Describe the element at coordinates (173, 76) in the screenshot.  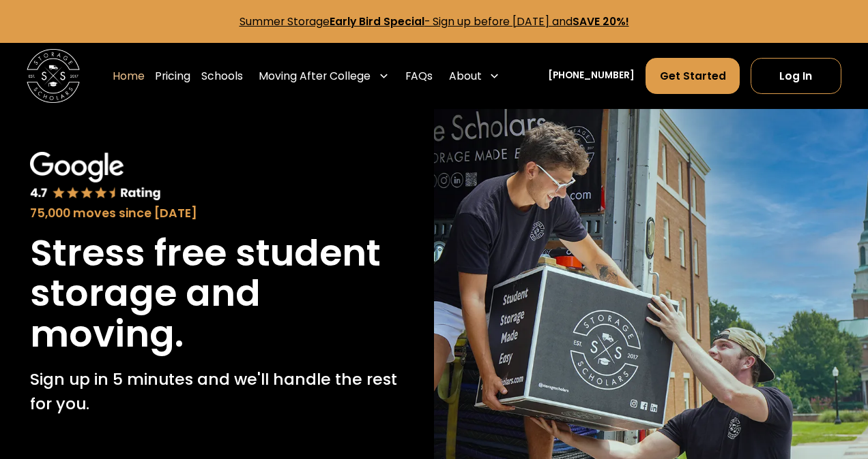
I see `a: Pricing` at that location.